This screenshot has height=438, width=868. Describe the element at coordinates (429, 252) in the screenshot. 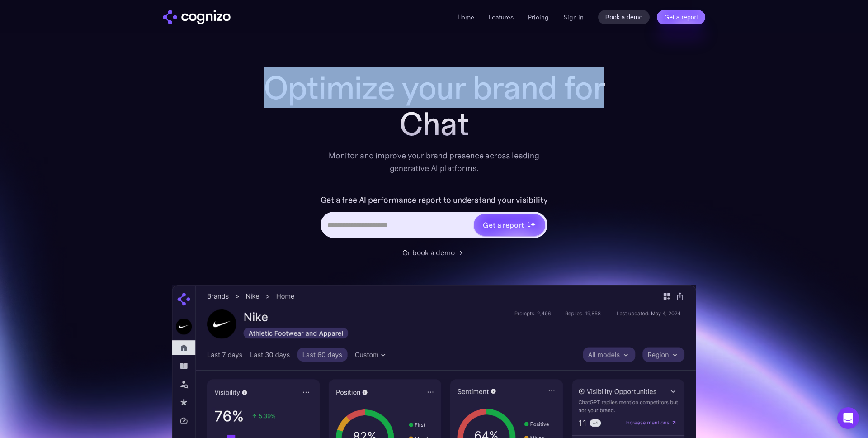

I see `div: Or book a demo` at that location.